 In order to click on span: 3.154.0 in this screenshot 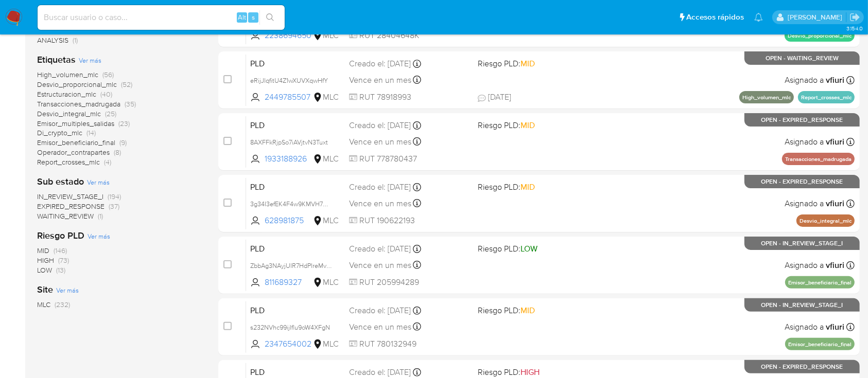, I will do `click(854, 28)`.